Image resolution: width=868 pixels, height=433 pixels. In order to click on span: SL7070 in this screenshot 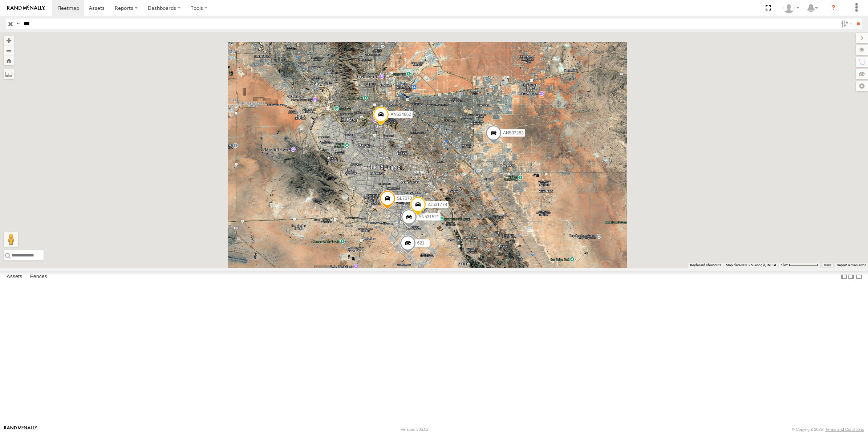, I will do `click(404, 198)`.